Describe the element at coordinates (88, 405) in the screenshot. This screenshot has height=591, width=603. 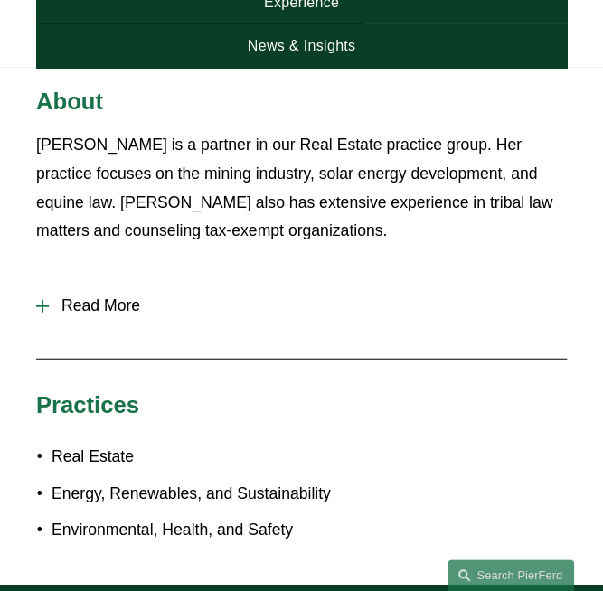
I see `span: Practices` at that location.